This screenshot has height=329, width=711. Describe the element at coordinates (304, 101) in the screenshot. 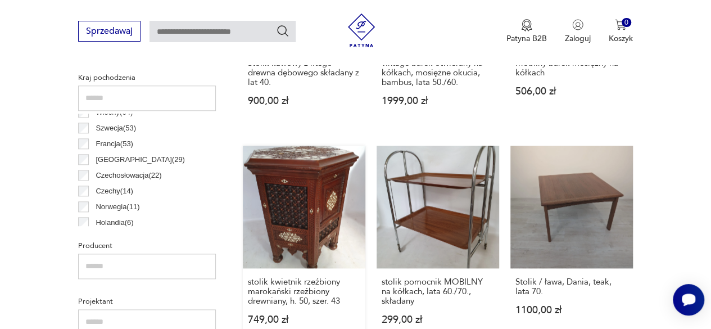

I see `p: 900,00 zł` at that location.